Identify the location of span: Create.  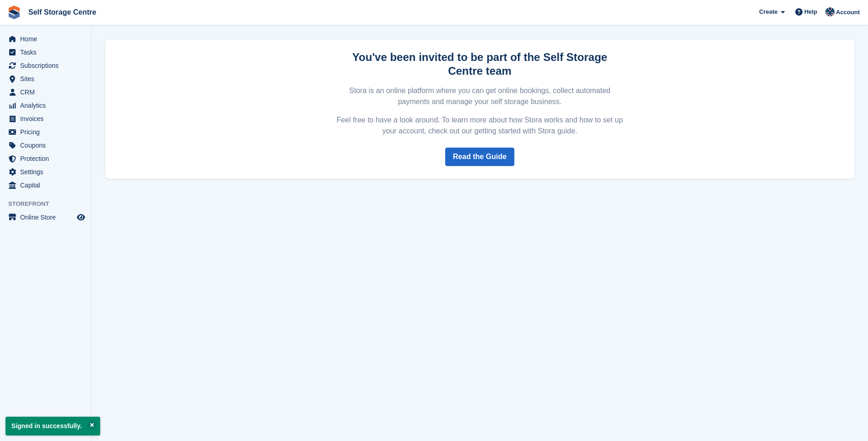
(768, 12).